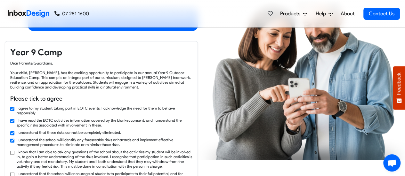 The image size is (405, 176). What do you see at coordinates (101, 52) in the screenshot?
I see `h4: Year 9 Camp` at bounding box center [101, 52].